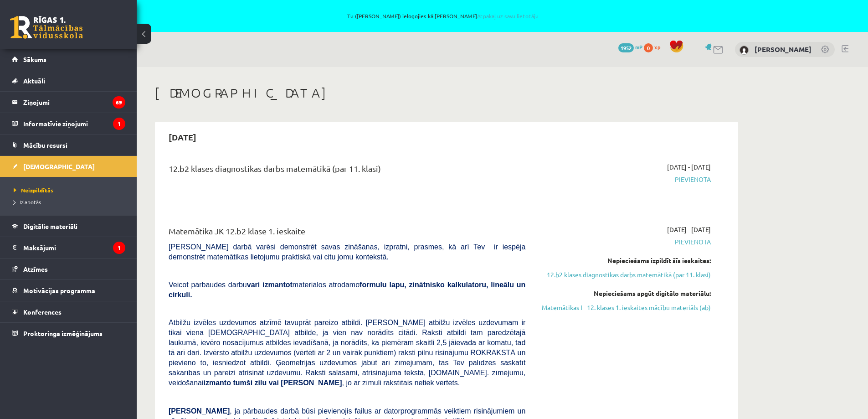 This screenshot has height=419, width=868. Describe the element at coordinates (649, 48) in the screenshot. I see `span: 0` at that location.